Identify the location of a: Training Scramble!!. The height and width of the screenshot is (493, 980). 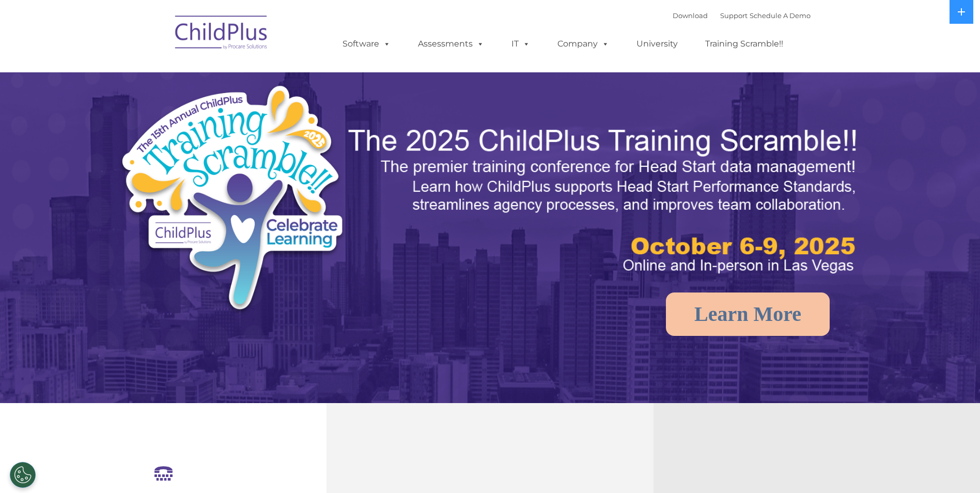
(744, 44).